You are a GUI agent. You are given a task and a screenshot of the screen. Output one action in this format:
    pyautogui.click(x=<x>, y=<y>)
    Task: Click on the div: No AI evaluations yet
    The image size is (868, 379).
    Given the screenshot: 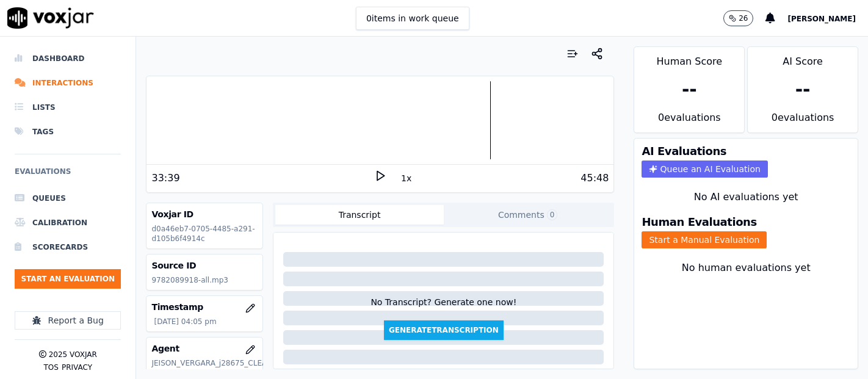 What is the action you would take?
    pyautogui.click(x=747, y=198)
    